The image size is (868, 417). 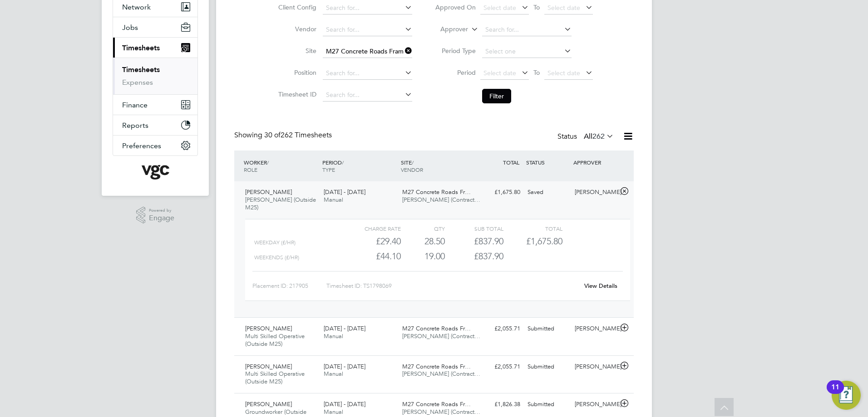 What do you see at coordinates (135, 105) in the screenshot?
I see `span: Finance` at bounding box center [135, 105].